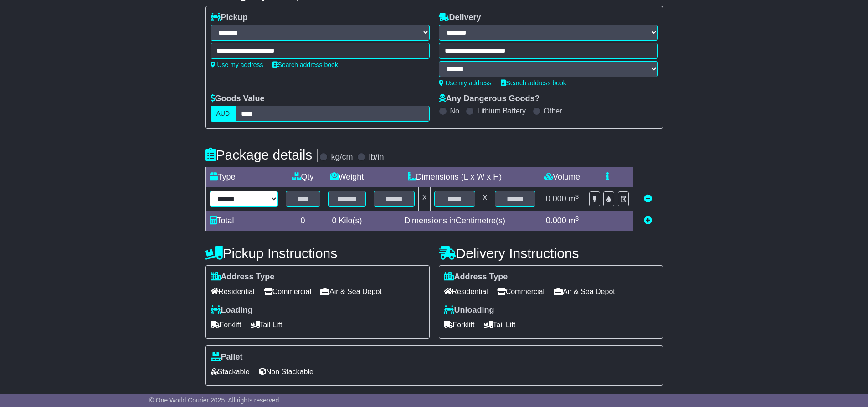 This screenshot has height=407, width=868. What do you see at coordinates (376, 158) in the screenshot?
I see `label: lb/in` at bounding box center [376, 158].